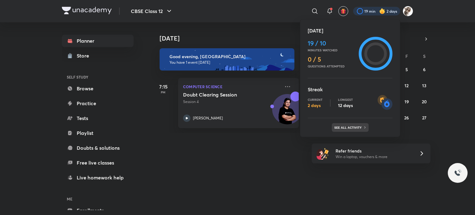  Describe the element at coordinates (349, 127) in the screenshot. I see `p: See all activity` at that location.